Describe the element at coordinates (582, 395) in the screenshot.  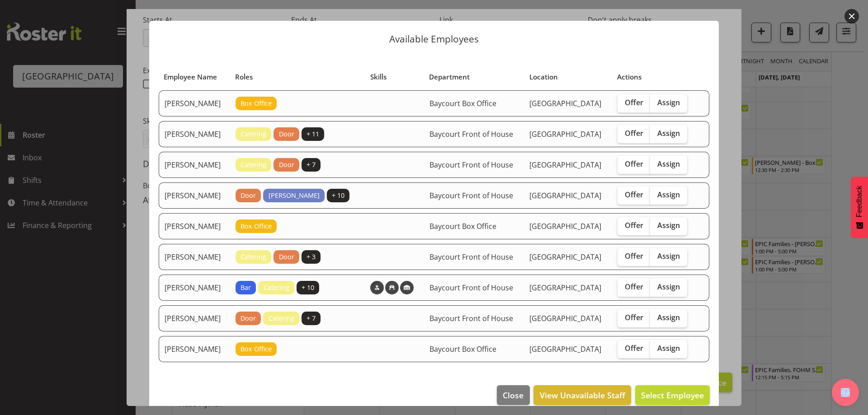
I see `span: View Unavailable Staff` at that location.